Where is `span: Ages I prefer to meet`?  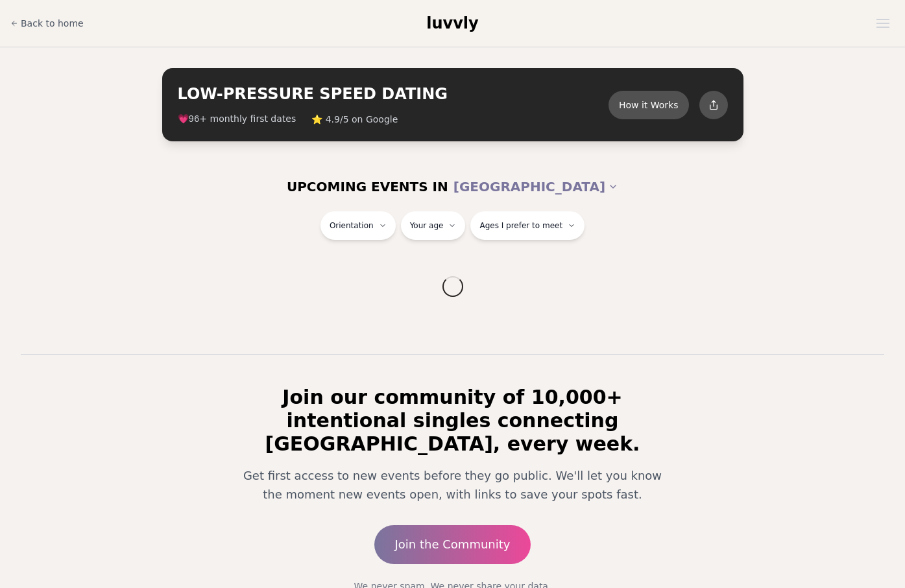 span: Ages I prefer to meet is located at coordinates (521, 226).